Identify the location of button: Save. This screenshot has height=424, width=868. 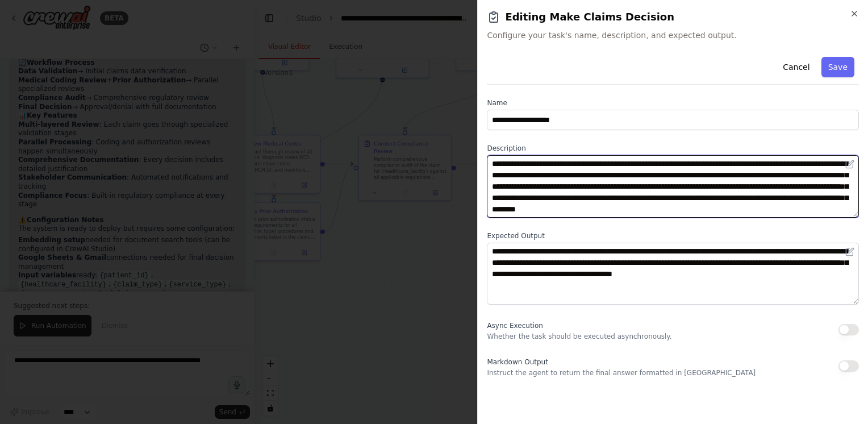
(838, 67).